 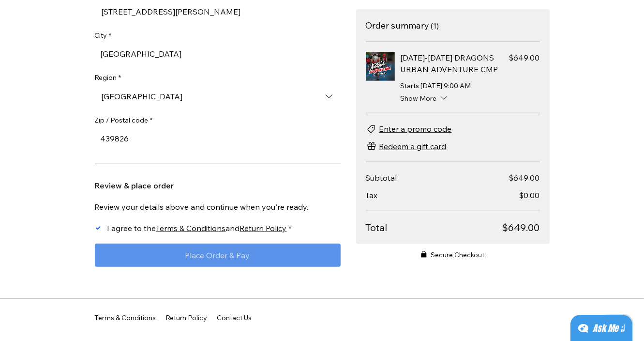 What do you see at coordinates (215, 138) in the screenshot?
I see `input: Zip / Postal code` at bounding box center [215, 138].